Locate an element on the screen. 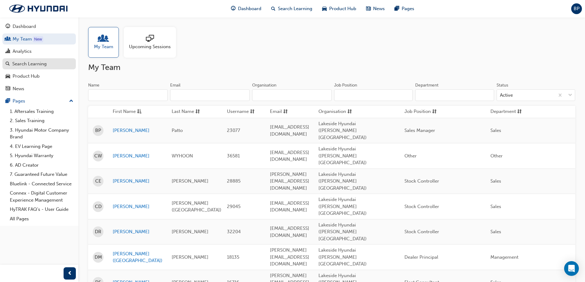 Image resolution: width=585 pixels, height=282 pixels. a: guage-iconDashboard is located at coordinates (246, 9).